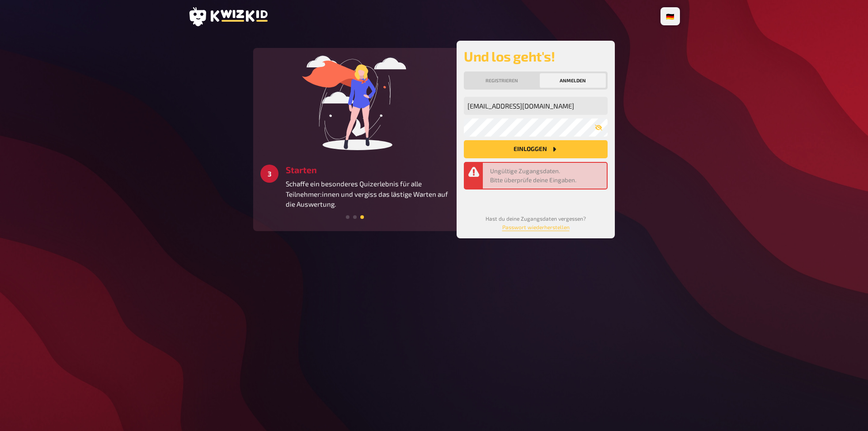 The image size is (868, 431). I want to click on img: start, so click(355, 102).